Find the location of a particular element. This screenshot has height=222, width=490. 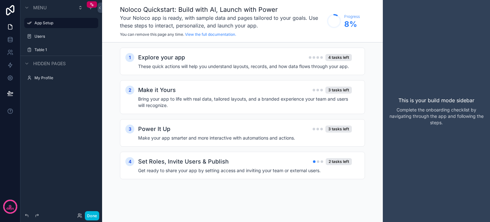

a: Users is located at coordinates (64, 36).